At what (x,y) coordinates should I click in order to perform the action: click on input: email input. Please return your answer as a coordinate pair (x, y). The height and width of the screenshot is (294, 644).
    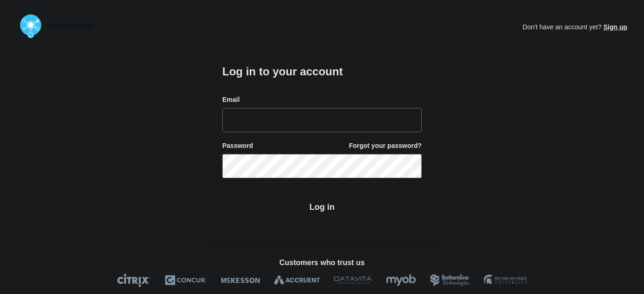
    Looking at the image, I should click on (322, 120).